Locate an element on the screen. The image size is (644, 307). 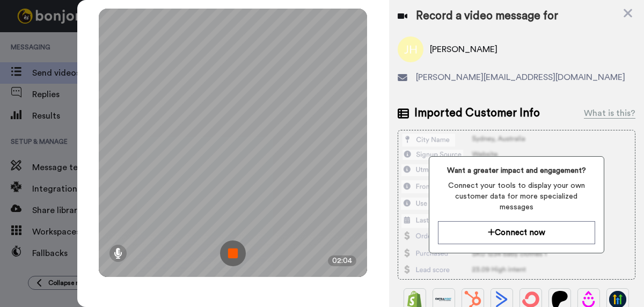
div: What is this? is located at coordinates (610, 113).